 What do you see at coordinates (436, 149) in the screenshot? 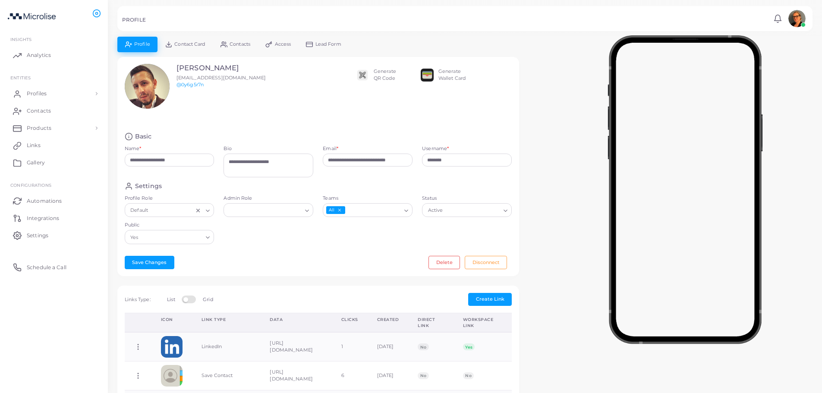
I see `label: Username` at bounding box center [436, 149].